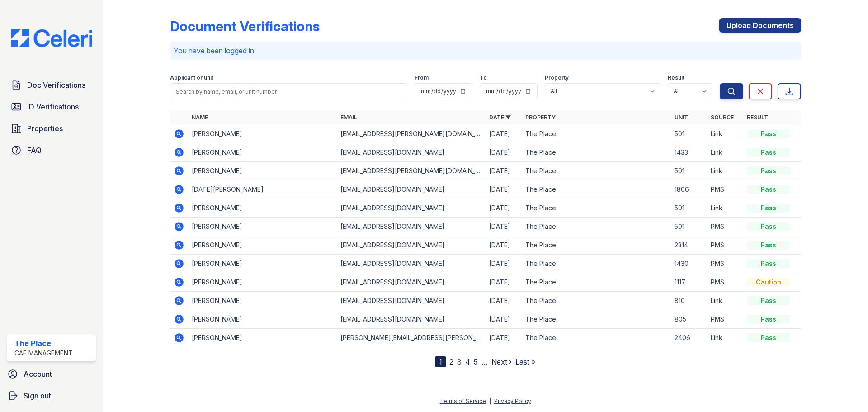 The image size is (868, 412). What do you see at coordinates (476, 361) in the screenshot?
I see `a: 5` at bounding box center [476, 361].